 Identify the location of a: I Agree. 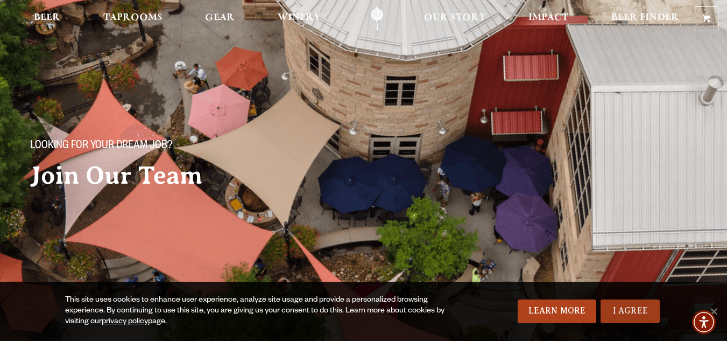
(630, 311).